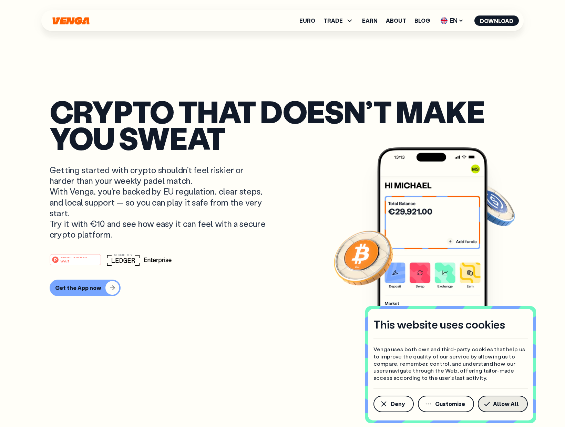 The width and height of the screenshot is (565, 427). What do you see at coordinates (422, 21) in the screenshot?
I see `a: Blog` at bounding box center [422, 21].